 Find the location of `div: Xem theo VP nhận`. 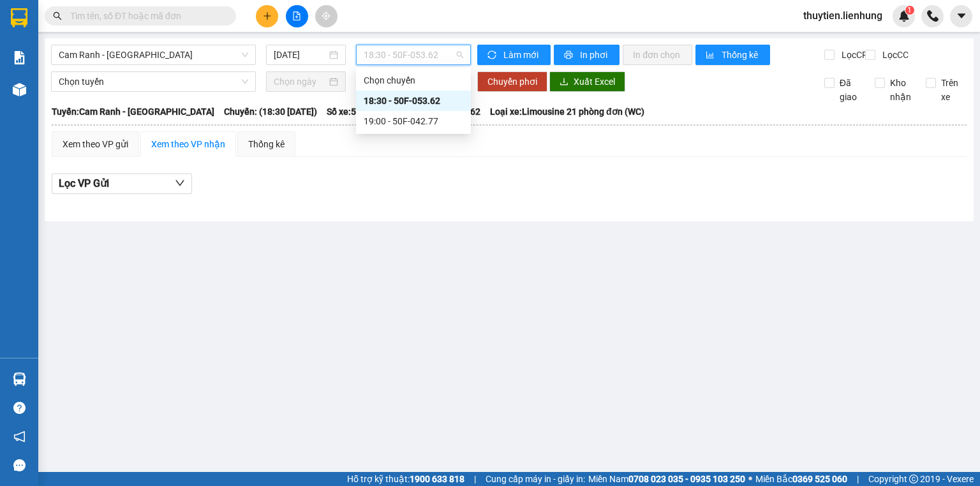

div: Xem theo VP nhận is located at coordinates (188, 144).